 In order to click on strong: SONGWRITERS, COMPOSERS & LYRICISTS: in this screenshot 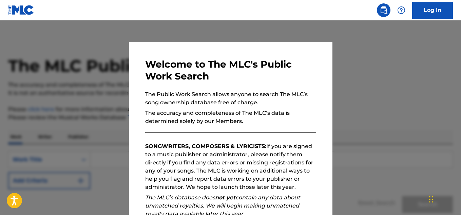, I will do `click(205, 146)`.